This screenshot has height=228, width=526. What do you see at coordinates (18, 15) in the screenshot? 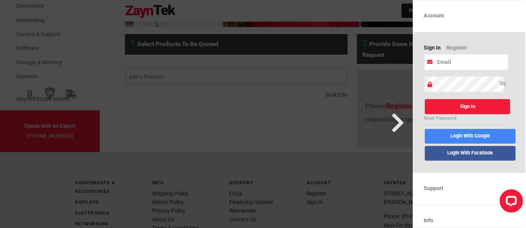
I see `button: Open LiveChat chat widget` at bounding box center [18, 15].